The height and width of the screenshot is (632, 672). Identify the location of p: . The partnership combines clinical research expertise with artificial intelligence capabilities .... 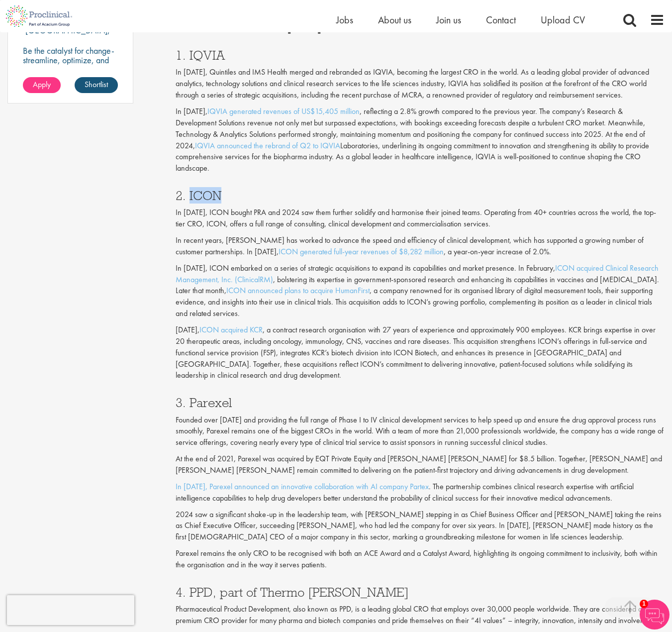
(419, 492).